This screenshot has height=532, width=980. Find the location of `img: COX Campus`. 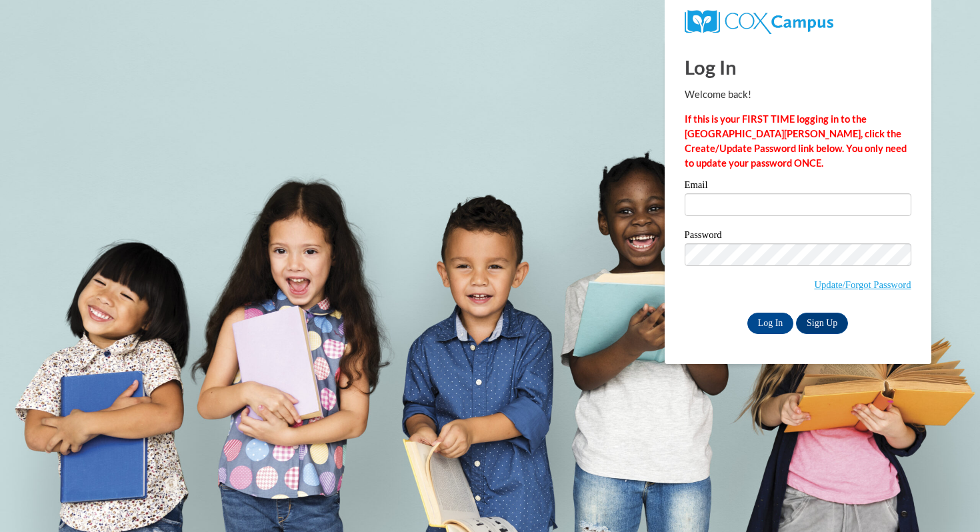

img: COX Campus is located at coordinates (758, 22).